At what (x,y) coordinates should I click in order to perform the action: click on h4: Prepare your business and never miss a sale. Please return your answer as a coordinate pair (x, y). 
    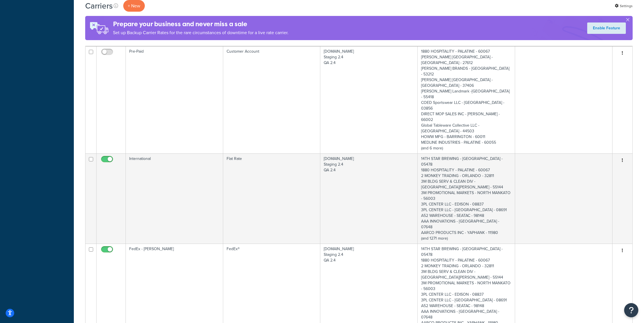
    Looking at the image, I should click on (201, 24).